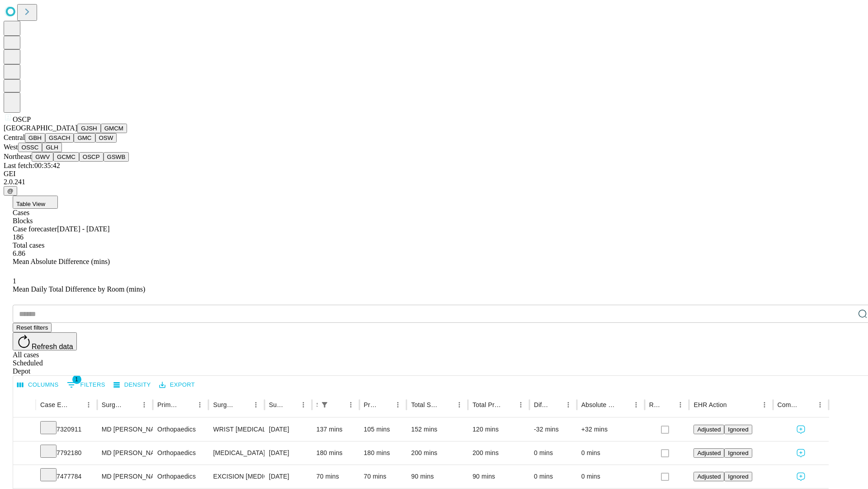 Image resolution: width=868 pixels, height=489 pixels. What do you see at coordinates (32, 327) in the screenshot?
I see `button: Reset filters` at bounding box center [32, 327].